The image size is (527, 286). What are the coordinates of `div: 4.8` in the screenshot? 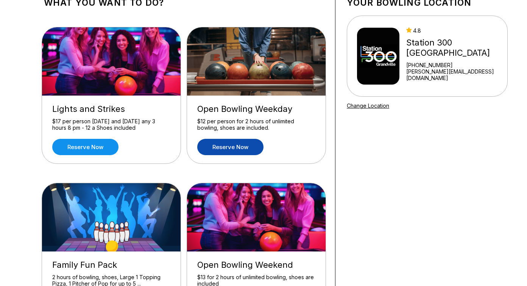 It's located at (455, 30).